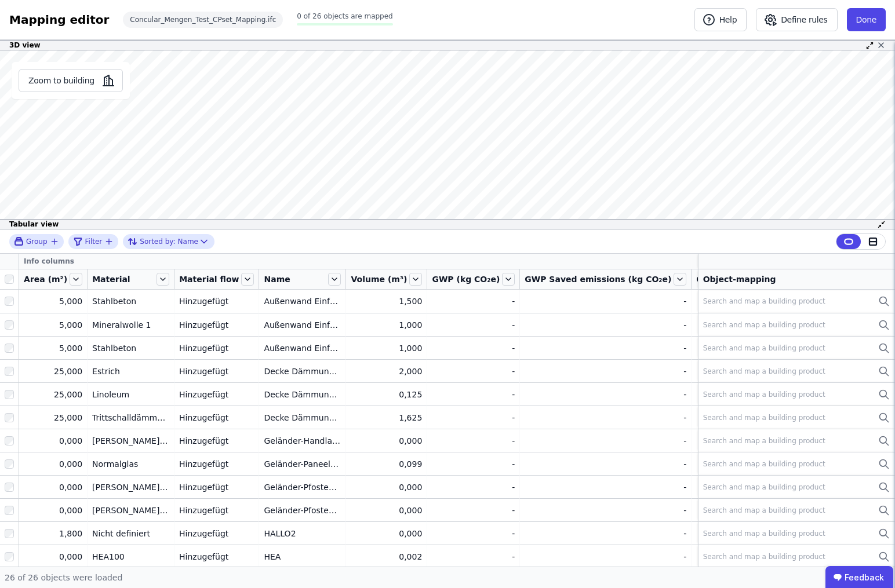  Describe the element at coordinates (131, 557) in the screenshot. I see `div: HEA100` at that location.